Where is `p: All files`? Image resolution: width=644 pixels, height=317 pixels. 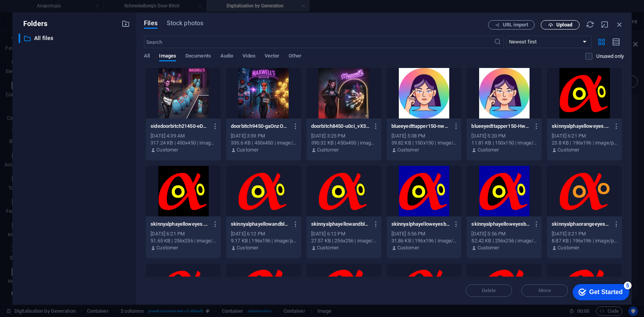
p: All files is located at coordinates (75, 38).